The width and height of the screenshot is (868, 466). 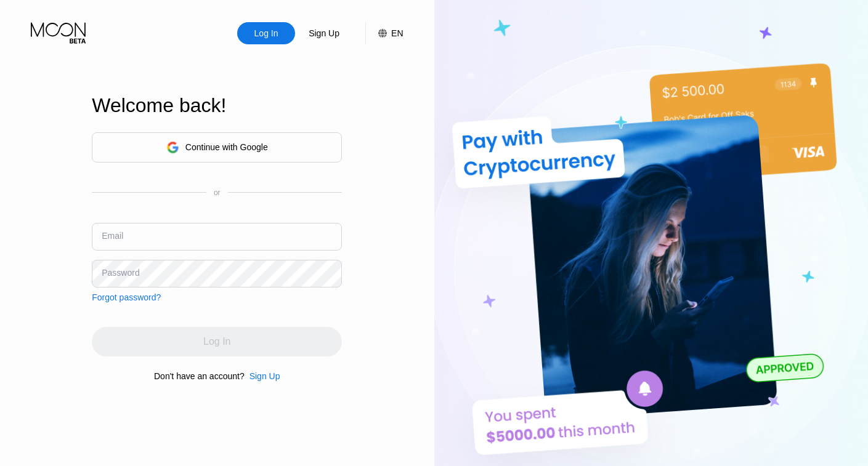 I want to click on div: Don't have an account?, so click(x=199, y=376).